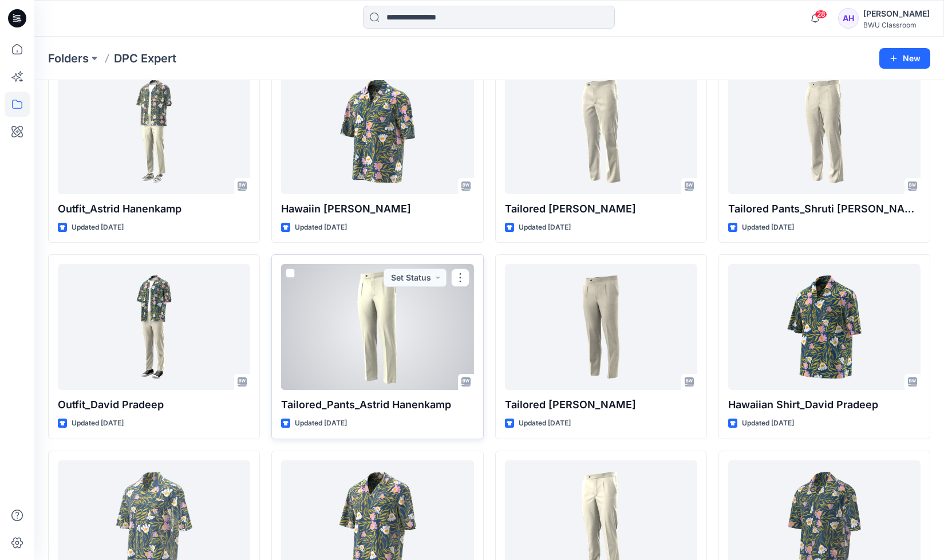 The width and height of the screenshot is (944, 560). I want to click on a: Tailored Pants_Shruti Rathor, so click(824, 131).